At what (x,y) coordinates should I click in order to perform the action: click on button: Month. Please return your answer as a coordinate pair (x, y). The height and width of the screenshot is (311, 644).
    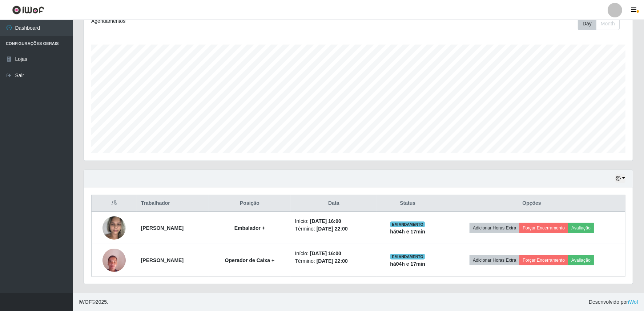
    Looking at the image, I should click on (608, 23).